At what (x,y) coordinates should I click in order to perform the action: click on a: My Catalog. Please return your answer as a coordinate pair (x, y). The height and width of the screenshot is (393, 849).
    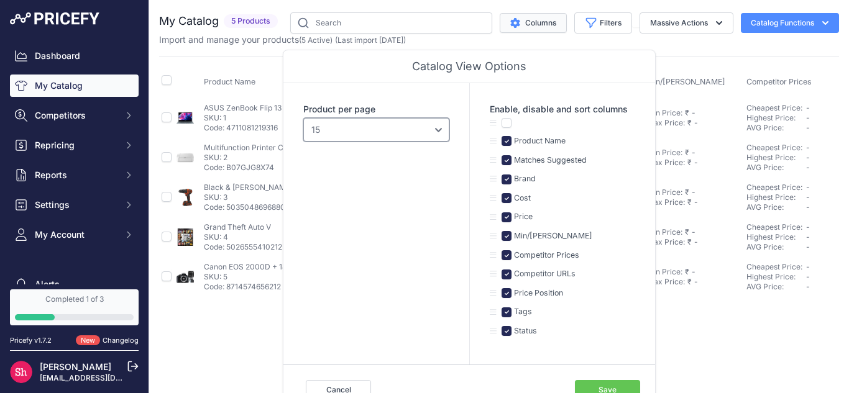
    Looking at the image, I should click on (74, 86).